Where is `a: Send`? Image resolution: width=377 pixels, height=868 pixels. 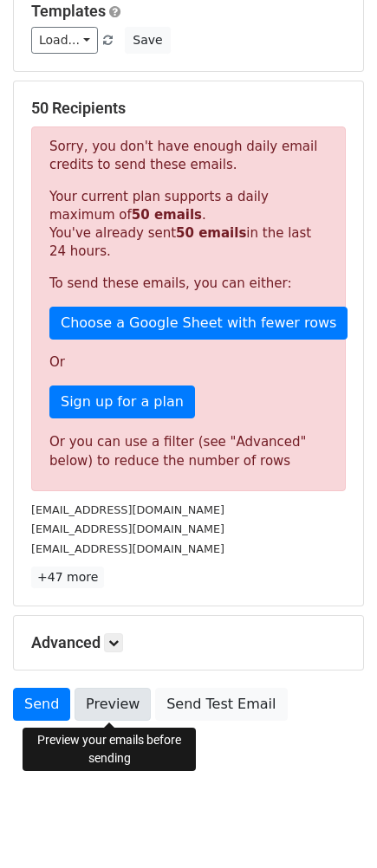 a: Send is located at coordinates (42, 705).